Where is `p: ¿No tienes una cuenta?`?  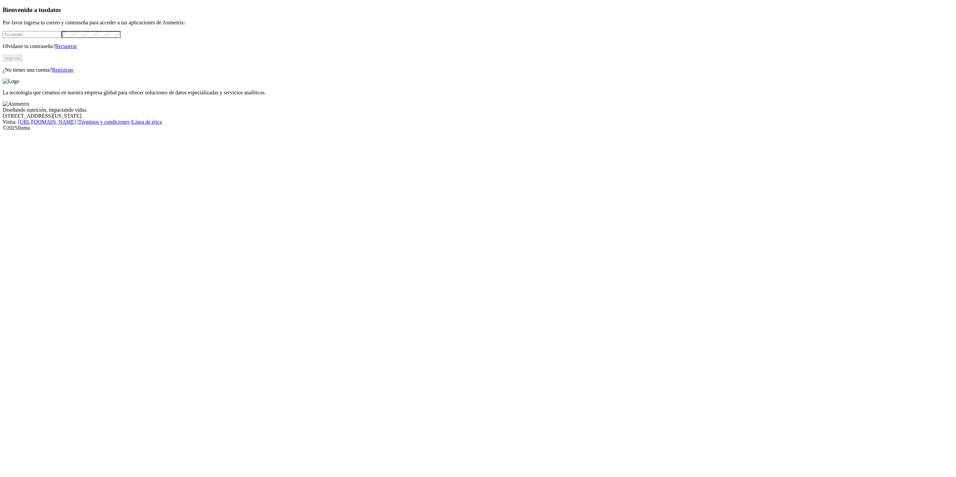
p: ¿No tienes una cuenta? is located at coordinates (478, 70).